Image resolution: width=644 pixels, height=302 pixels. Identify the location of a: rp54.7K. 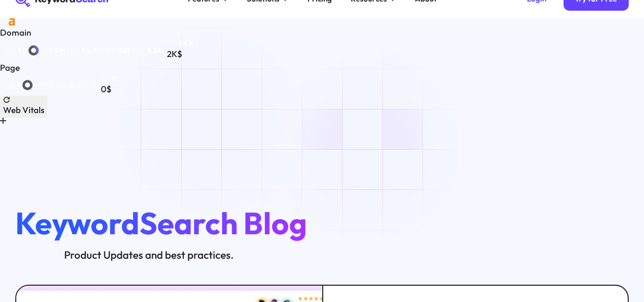
(86, 50).